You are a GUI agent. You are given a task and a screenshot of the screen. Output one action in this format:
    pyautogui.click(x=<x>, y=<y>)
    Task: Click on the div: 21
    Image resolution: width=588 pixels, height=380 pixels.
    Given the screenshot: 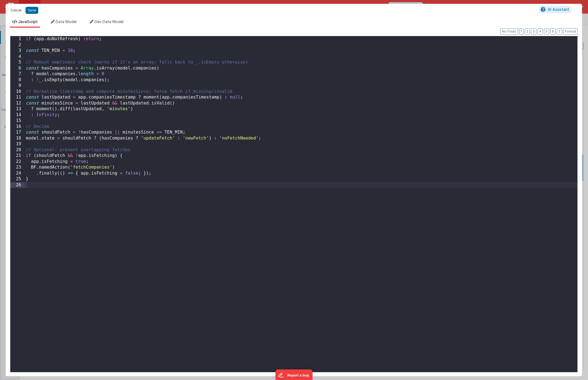 What is the action you would take?
    pyautogui.click(x=17, y=156)
    